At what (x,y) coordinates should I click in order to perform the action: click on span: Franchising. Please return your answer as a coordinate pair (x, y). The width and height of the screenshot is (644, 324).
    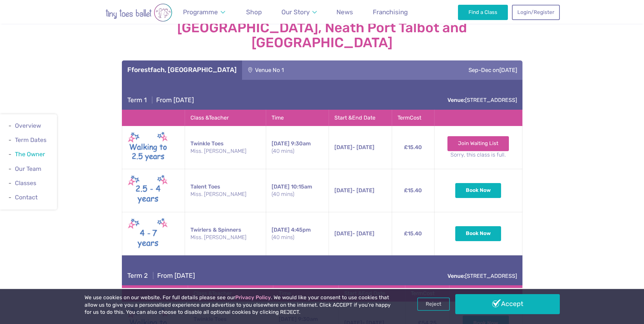
    Looking at the image, I should click on (390, 12).